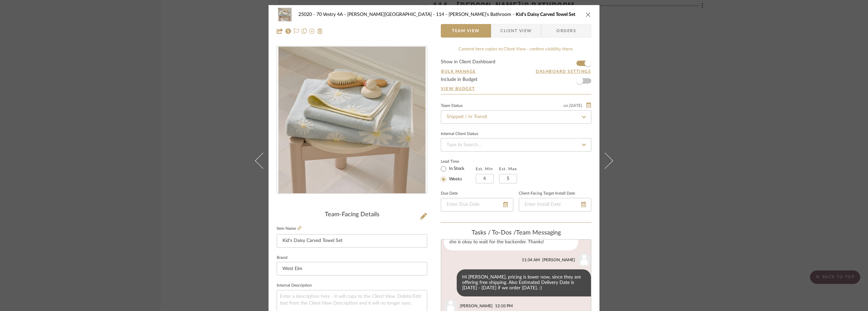 The width and height of the screenshot is (868, 311). What do you see at coordinates (565, 106) in the screenshot?
I see `span: on` at bounding box center [565, 106].